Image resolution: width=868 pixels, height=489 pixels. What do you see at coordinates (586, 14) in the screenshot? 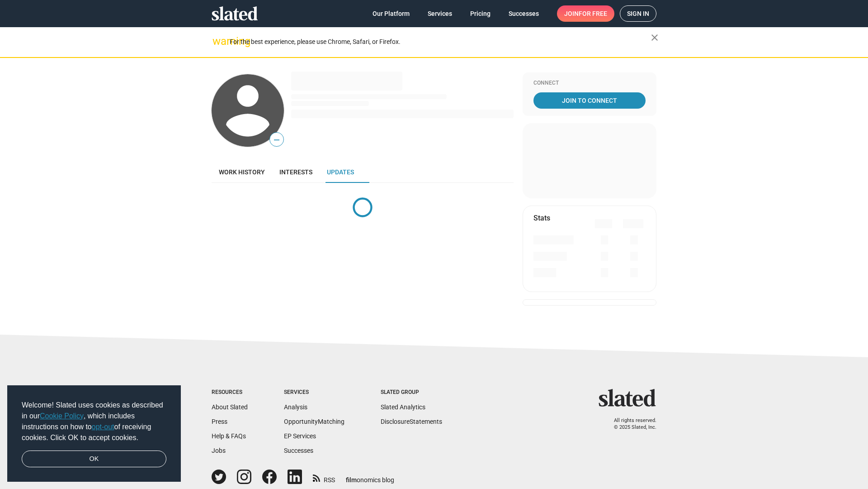
I see `a: Joinfor free` at bounding box center [586, 14].